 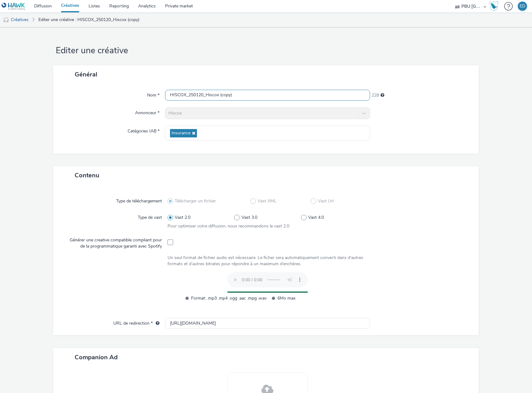 What do you see at coordinates (89, 20) in the screenshot?
I see `a: Editer une créative : HISCOX_250120_Hiscox (copy)` at bounding box center [89, 20].